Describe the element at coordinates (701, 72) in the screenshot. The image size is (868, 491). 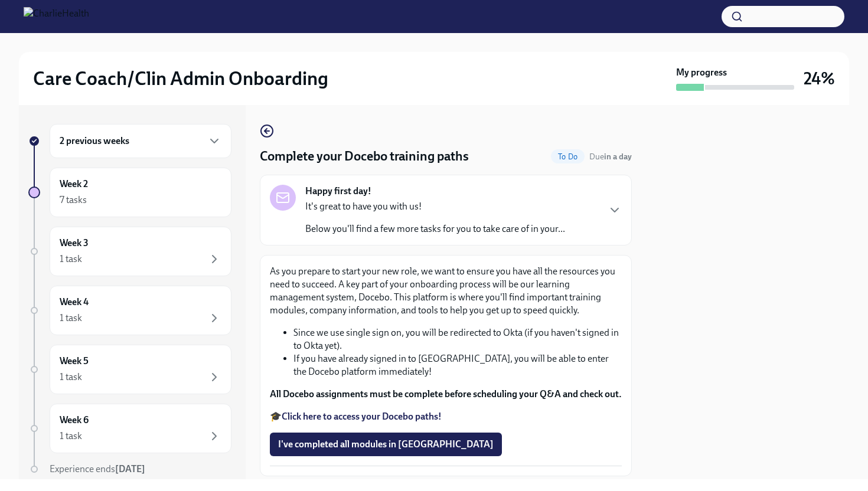
I see `strong: My progress` at that location.